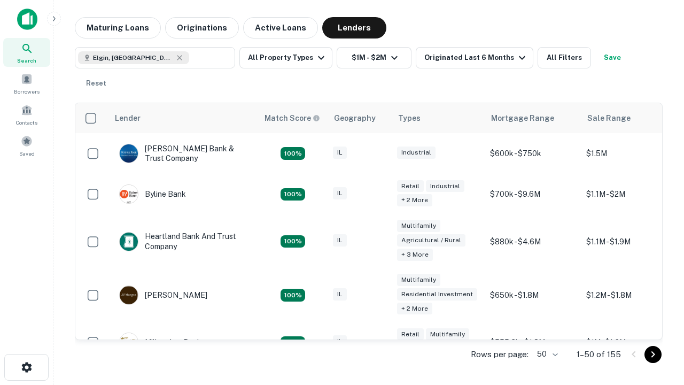 The height and width of the screenshot is (385, 684). What do you see at coordinates (653, 354) in the screenshot?
I see `button: Go to next page` at bounding box center [653, 354].